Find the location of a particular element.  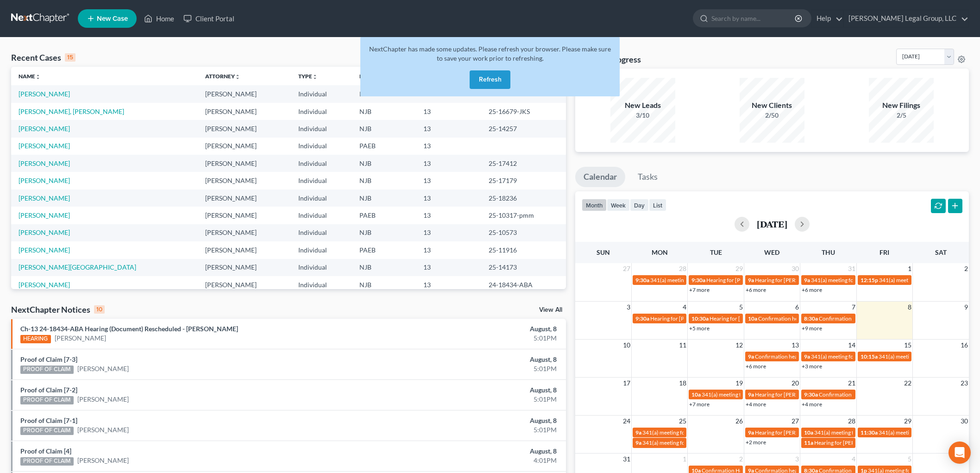

span: 4 is located at coordinates (854, 459).